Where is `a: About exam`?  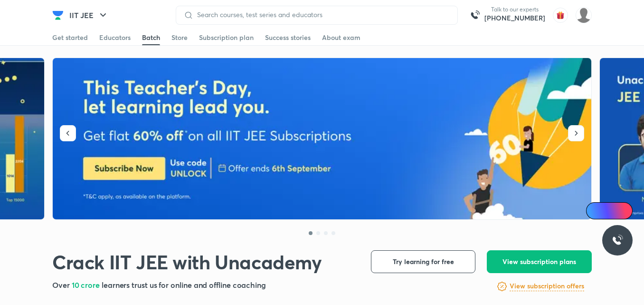 a: About exam is located at coordinates (341, 37).